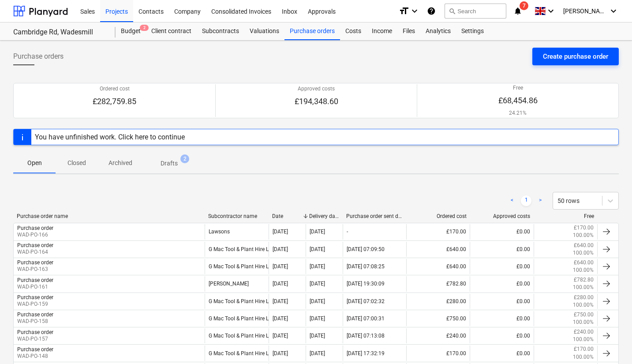 The width and height of the screenshot is (632, 364). What do you see at coordinates (375, 216) in the screenshot?
I see `div: Purchase order sent date` at bounding box center [375, 216].